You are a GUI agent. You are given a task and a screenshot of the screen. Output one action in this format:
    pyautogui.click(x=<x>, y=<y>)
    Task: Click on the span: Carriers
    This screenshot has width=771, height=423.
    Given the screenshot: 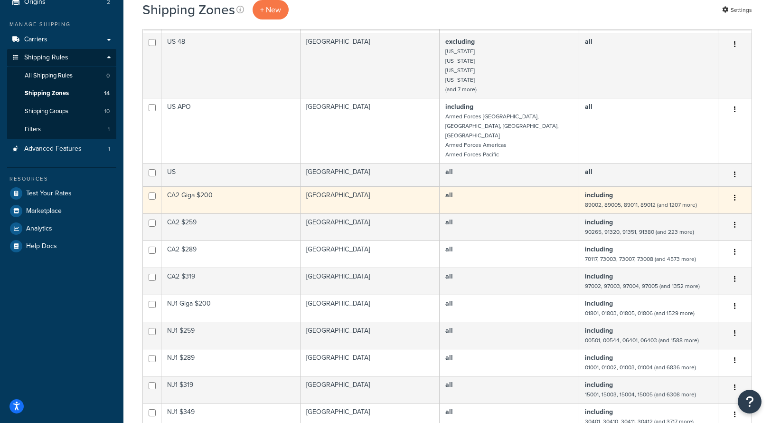 What is the action you would take?
    pyautogui.click(x=36, y=39)
    